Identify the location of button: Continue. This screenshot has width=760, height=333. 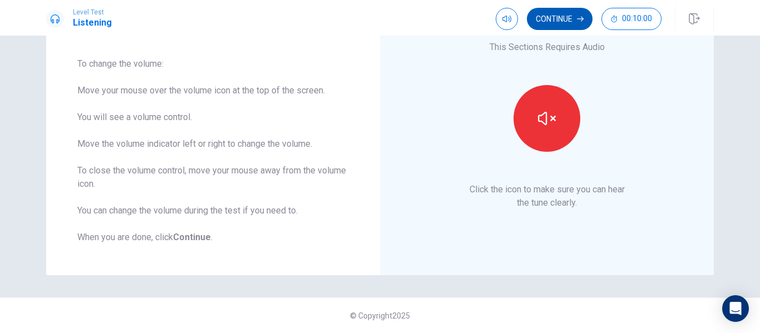
(560, 19).